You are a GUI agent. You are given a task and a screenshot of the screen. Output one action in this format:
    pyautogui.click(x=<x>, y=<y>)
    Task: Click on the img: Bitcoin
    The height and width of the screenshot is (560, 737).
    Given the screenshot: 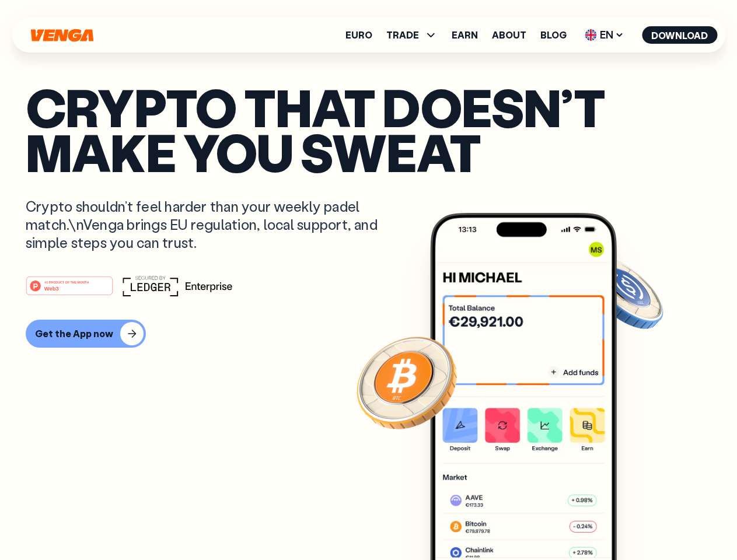 What is the action you would take?
    pyautogui.click(x=407, y=382)
    